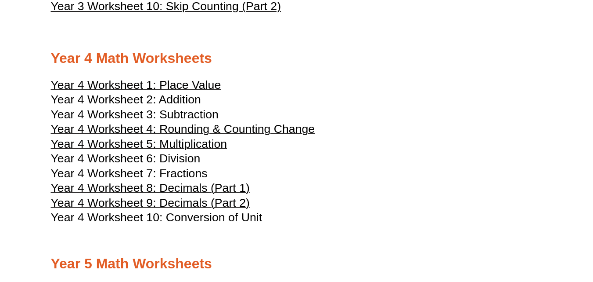 The image size is (593, 282). What do you see at coordinates (126, 160) in the screenshot?
I see `a: Year 4 Worksheet 6: Division` at bounding box center [126, 160].